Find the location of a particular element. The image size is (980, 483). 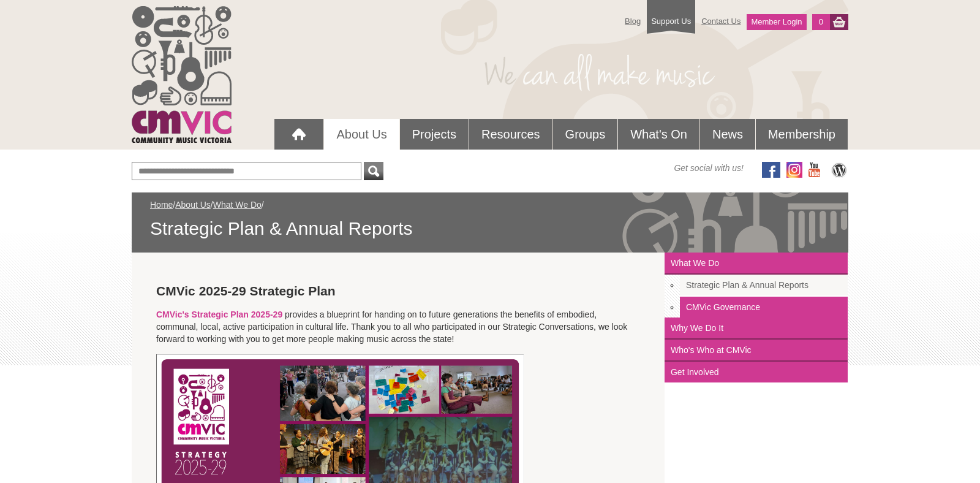

img: icon-instagram.png is located at coordinates (794, 170).